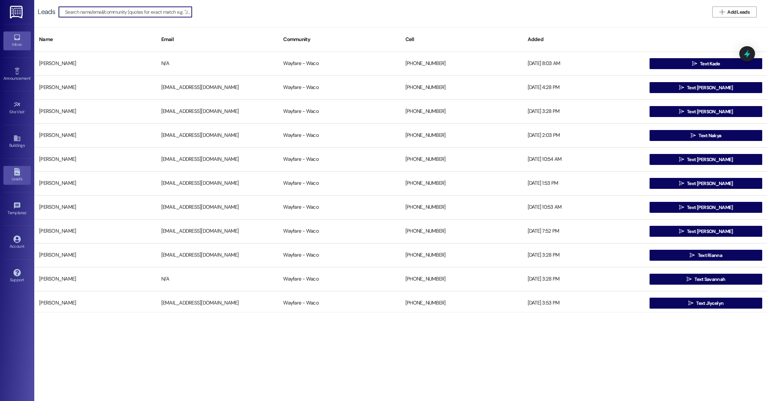  I want to click on a: Leads, so click(17, 175).